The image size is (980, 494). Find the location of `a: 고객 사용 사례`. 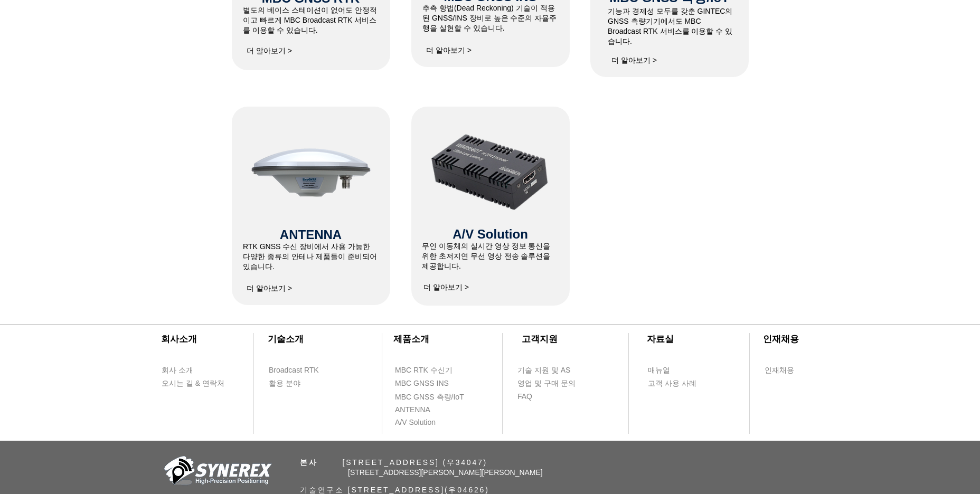

a: 고객 사용 사례 is located at coordinates (678, 383).